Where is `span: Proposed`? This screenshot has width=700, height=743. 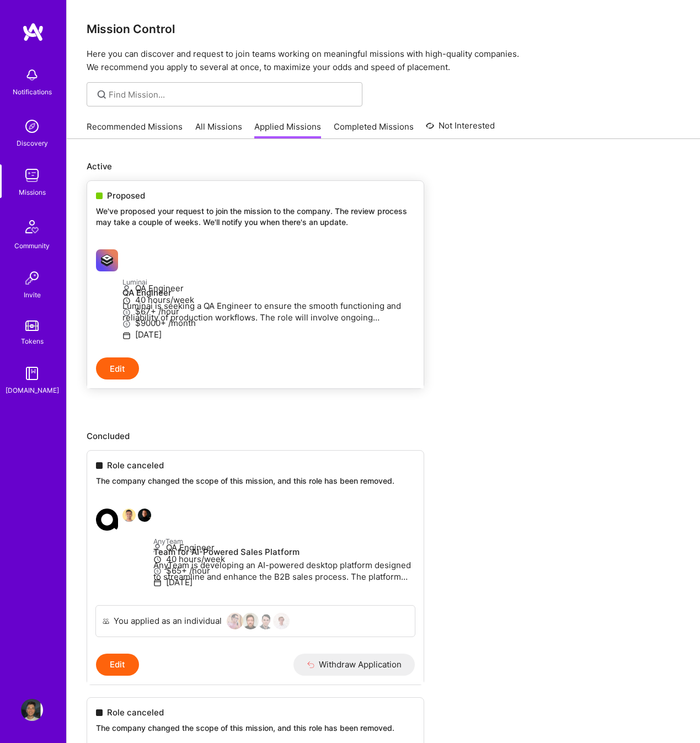
span: Proposed is located at coordinates (126, 196).